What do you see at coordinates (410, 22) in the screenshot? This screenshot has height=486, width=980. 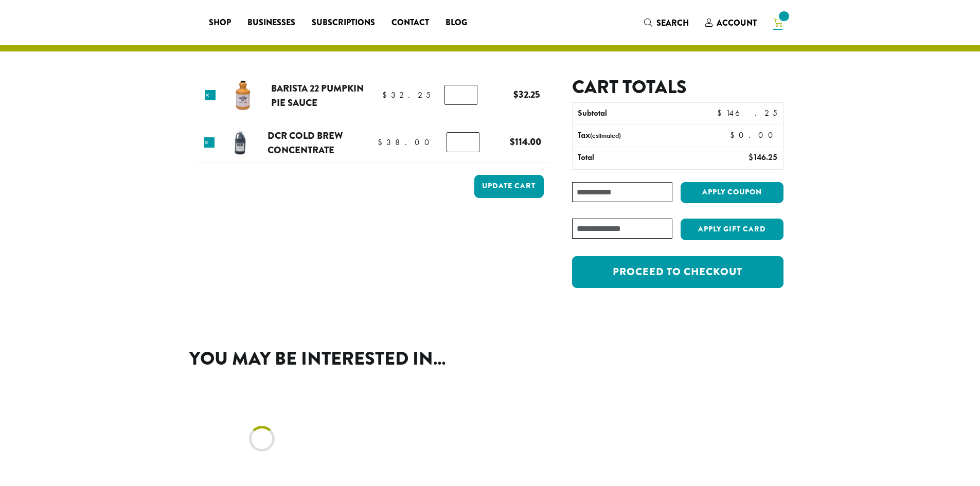 I see `a: Contact` at bounding box center [410, 22].